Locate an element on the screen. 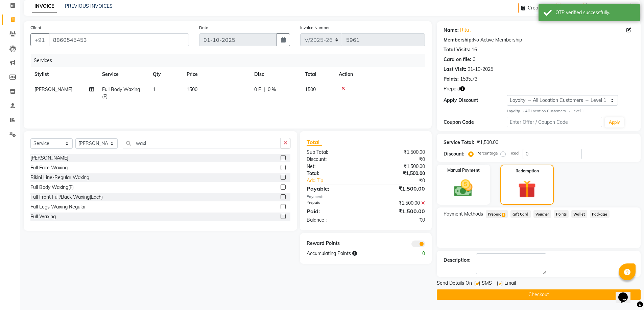 This screenshot has height=310, width=644. a: PREVIOUS INVOICES is located at coordinates (89, 6).